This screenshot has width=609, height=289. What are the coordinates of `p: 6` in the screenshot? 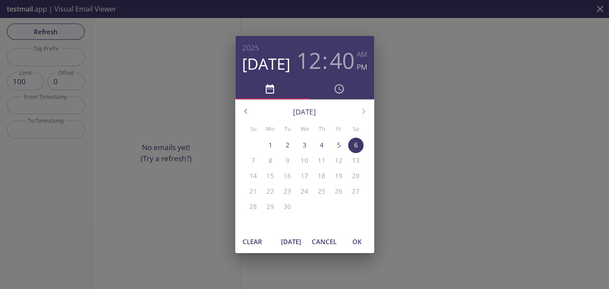 It's located at (356, 145).